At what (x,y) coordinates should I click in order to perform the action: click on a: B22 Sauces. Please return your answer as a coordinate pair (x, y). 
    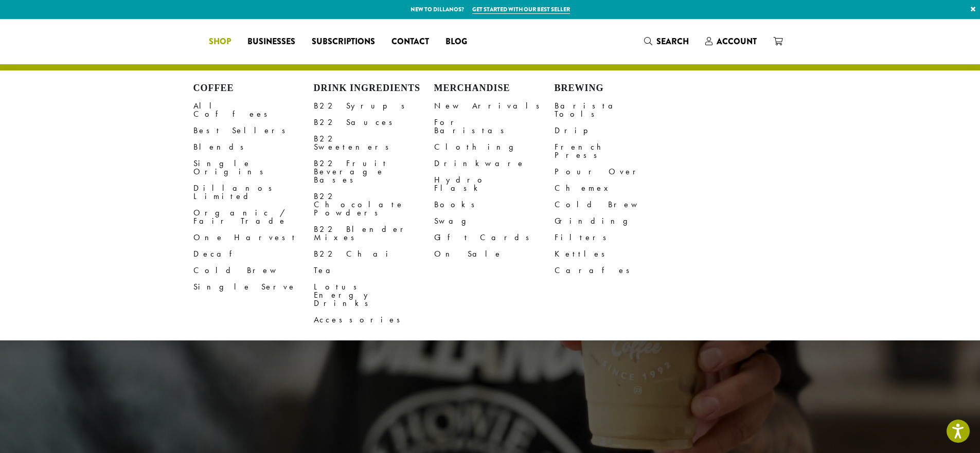
    Looking at the image, I should click on (374, 122).